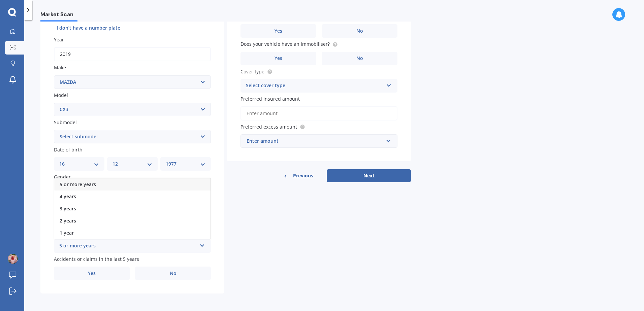 This screenshot has width=644, height=311. I want to click on span: Submodel, so click(65, 122).